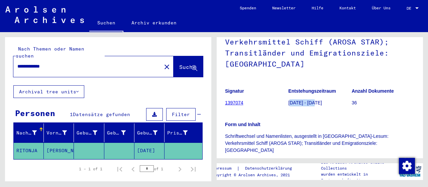  Describe the element at coordinates (312, 91) in the screenshot. I see `b: Entstehungszeitraum` at that location.